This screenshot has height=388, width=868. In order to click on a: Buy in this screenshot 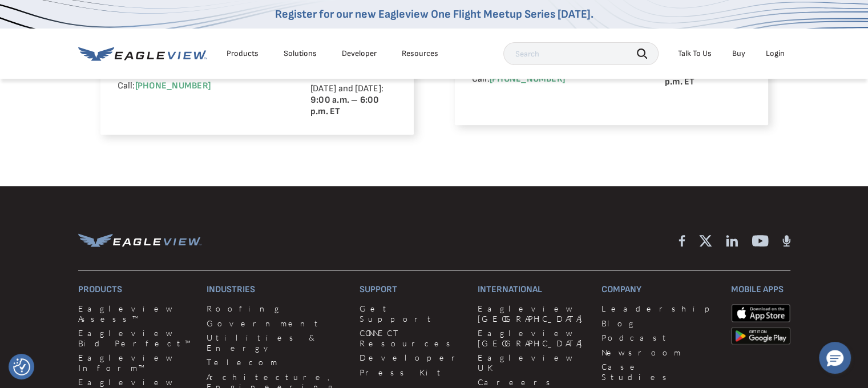, I will do `click(739, 54)`.